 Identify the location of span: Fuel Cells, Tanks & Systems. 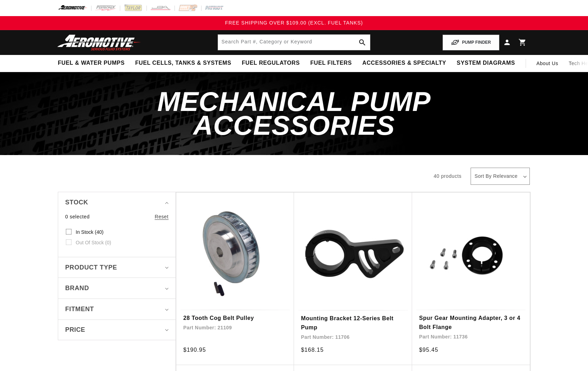
(183, 63).